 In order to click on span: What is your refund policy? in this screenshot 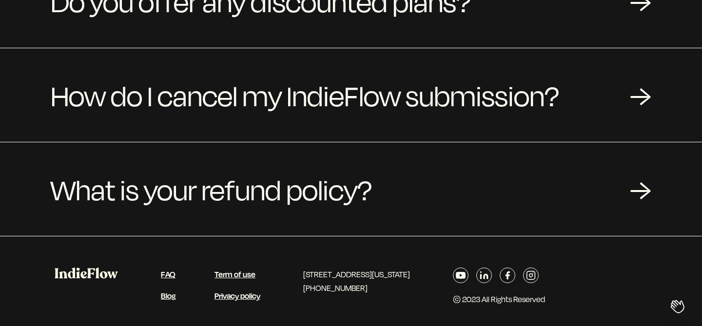, I will do `click(211, 189)`.